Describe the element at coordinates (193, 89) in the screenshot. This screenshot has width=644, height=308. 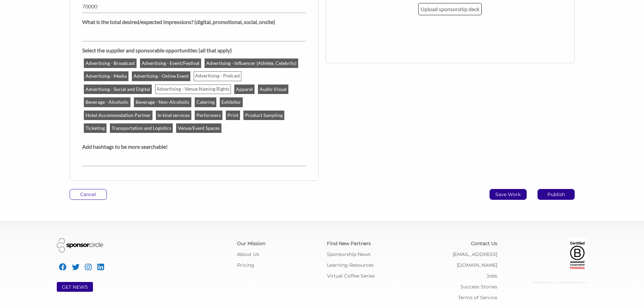
I see `p: Advertising - Venue Naming Rights` at that location.